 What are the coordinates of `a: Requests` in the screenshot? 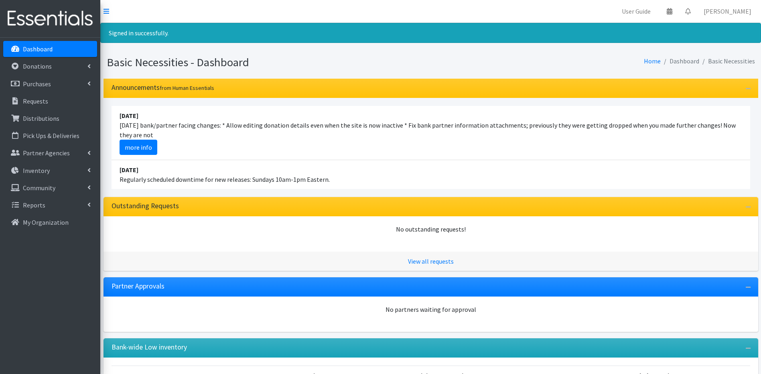 It's located at (50, 101).